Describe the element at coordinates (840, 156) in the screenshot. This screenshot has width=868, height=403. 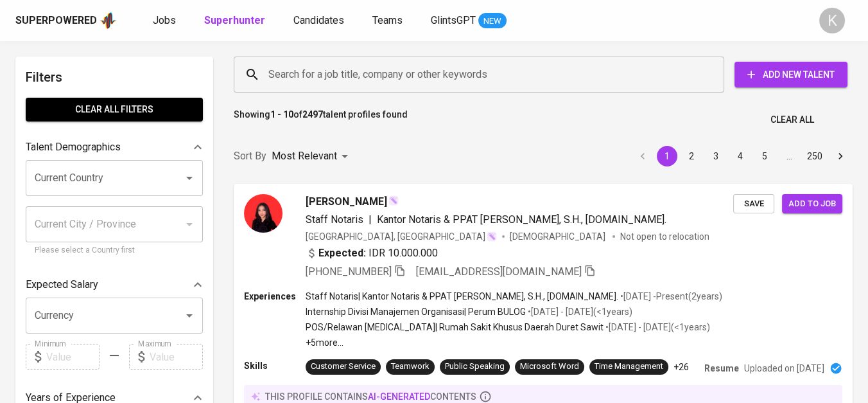
I see `button: Go to next page` at that location.